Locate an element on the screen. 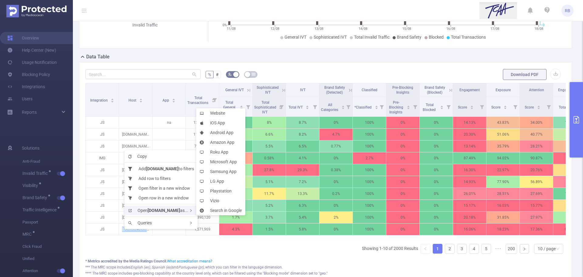 The image size is (583, 277). p: 18.23 % is located at coordinates (503, 229).